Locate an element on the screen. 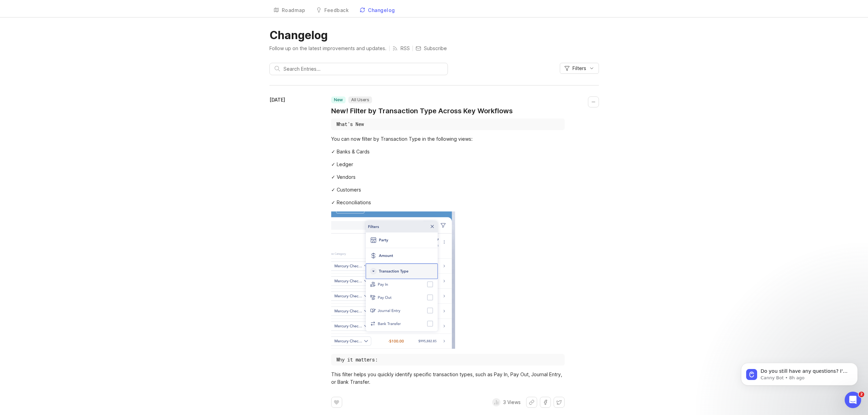 This screenshot has width=868, height=415. a: Roadmap is located at coordinates (289, 10).